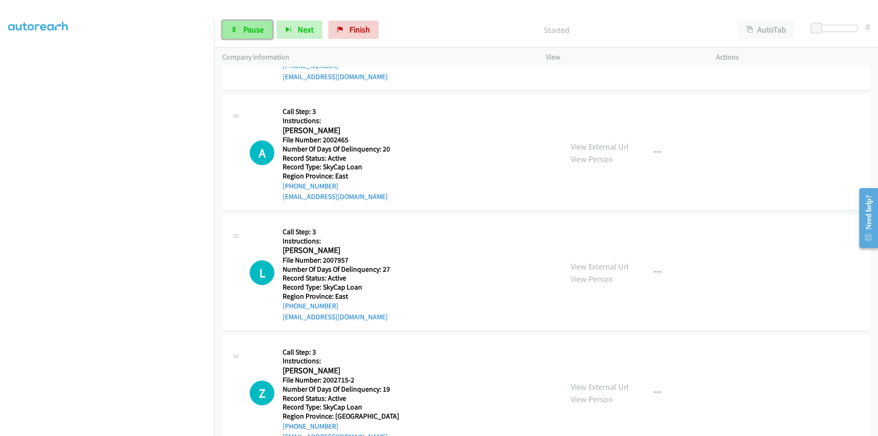 The height and width of the screenshot is (436, 878). I want to click on h5: File Number: 2007957, so click(336, 260).